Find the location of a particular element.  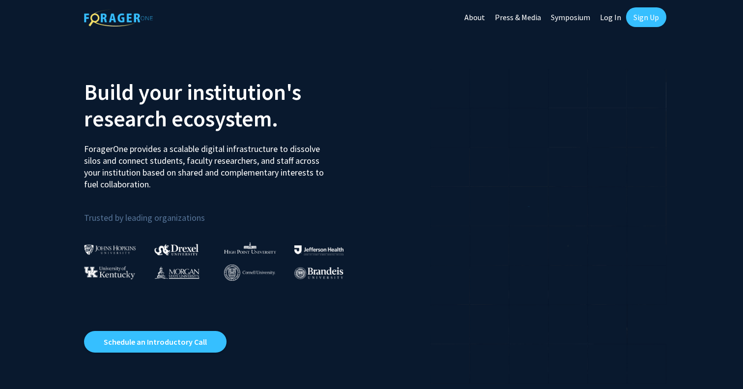

img: ForagerOne Logo is located at coordinates (118, 18).